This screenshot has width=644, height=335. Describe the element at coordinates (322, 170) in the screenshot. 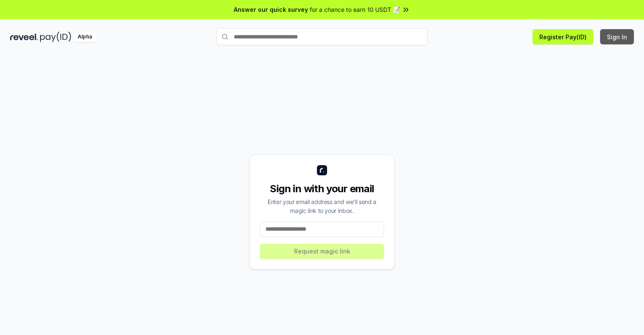

I see `img: logo_small` at that location.